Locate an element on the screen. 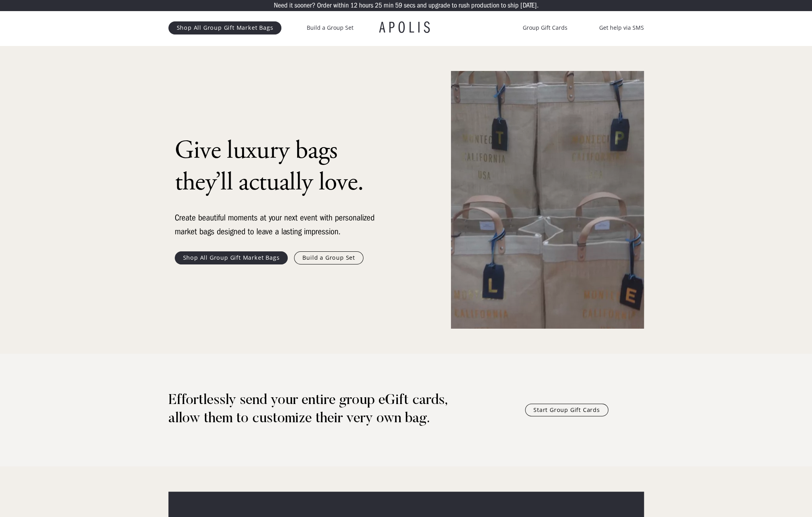 Image resolution: width=812 pixels, height=517 pixels. h1: Give luxury bags they’ll actually love. is located at coordinates (277, 166).